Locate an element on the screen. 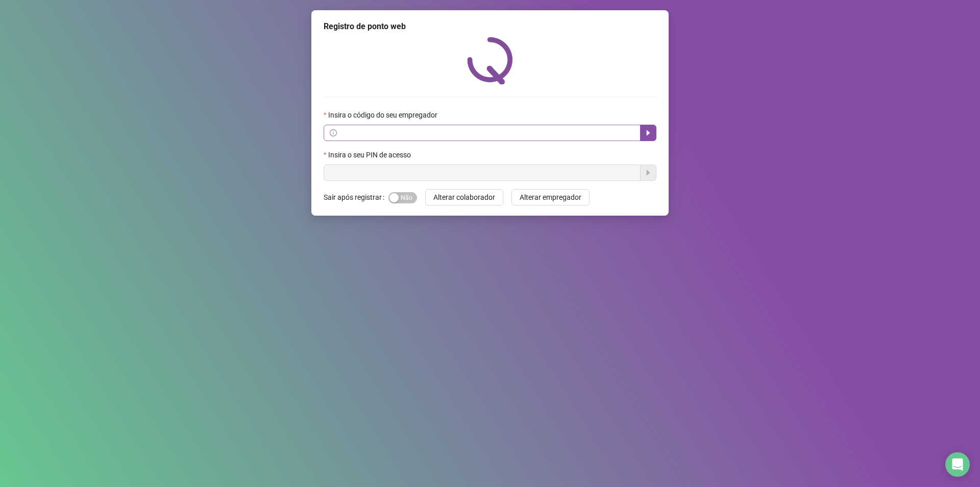  div: Open Intercom Messenger is located at coordinates (958, 464).